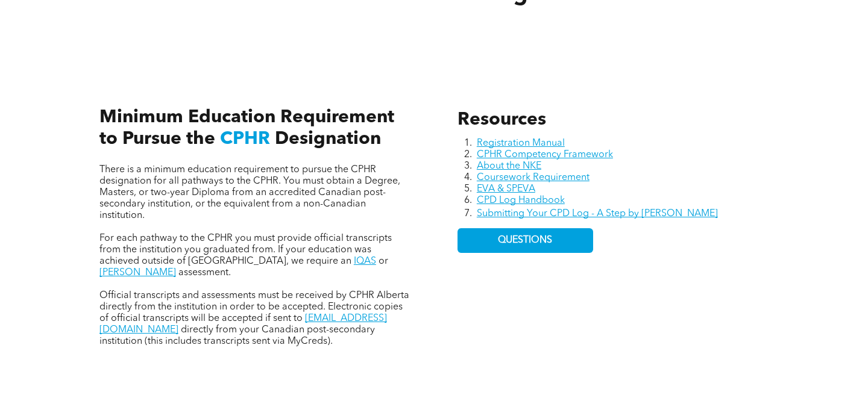  Describe the element at coordinates (520, 200) in the screenshot. I see `a: CPD Log Handbook` at that location.